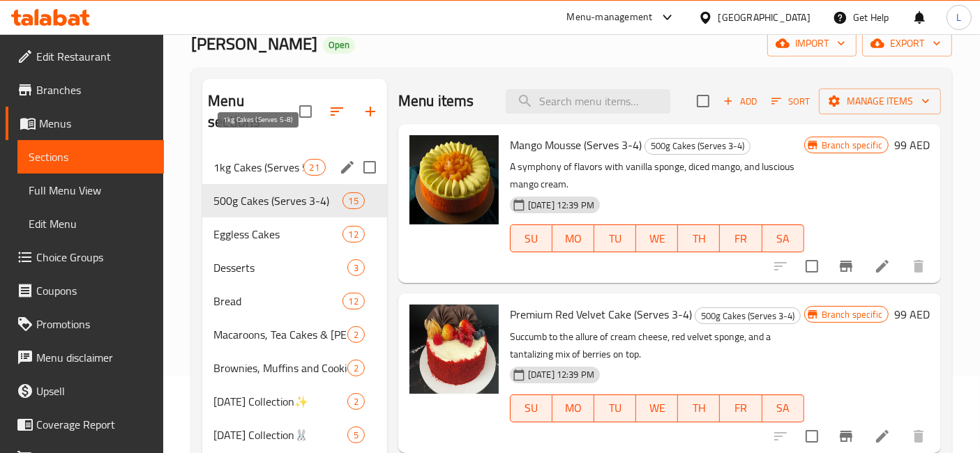  What do you see at coordinates (699, 238) in the screenshot?
I see `span: TH` at bounding box center [699, 238].